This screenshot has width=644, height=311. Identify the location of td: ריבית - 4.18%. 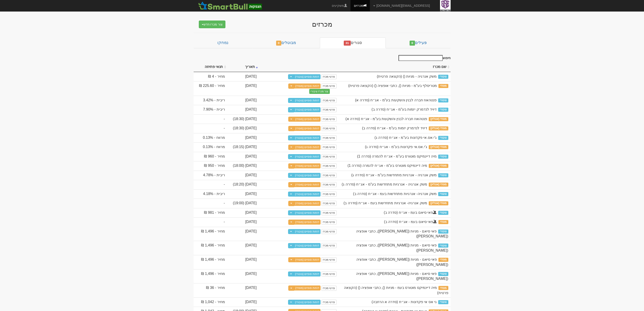
(210, 194).